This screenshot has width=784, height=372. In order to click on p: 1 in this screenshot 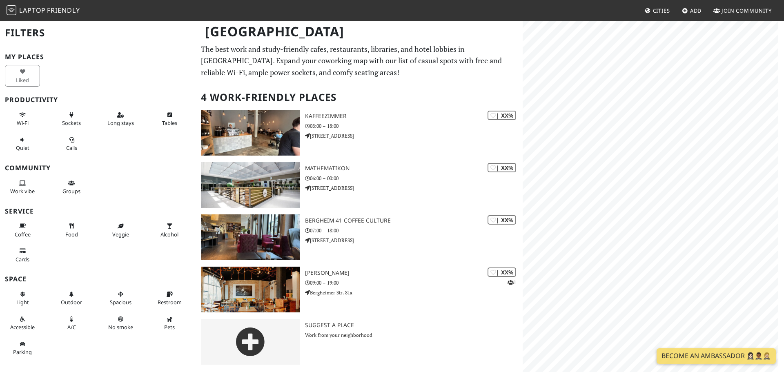, I will do `click(512, 282)`.